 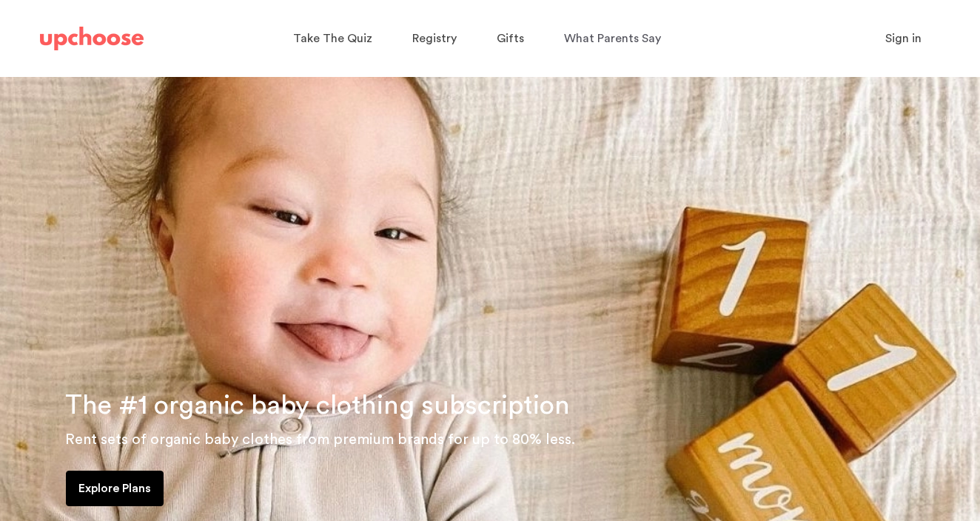 I want to click on span: Sign in, so click(x=903, y=38).